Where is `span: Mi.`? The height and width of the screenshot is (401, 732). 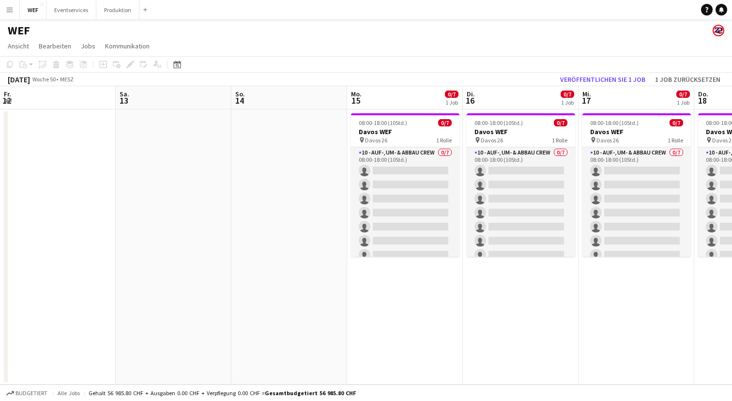 span: Mi. is located at coordinates (587, 94).